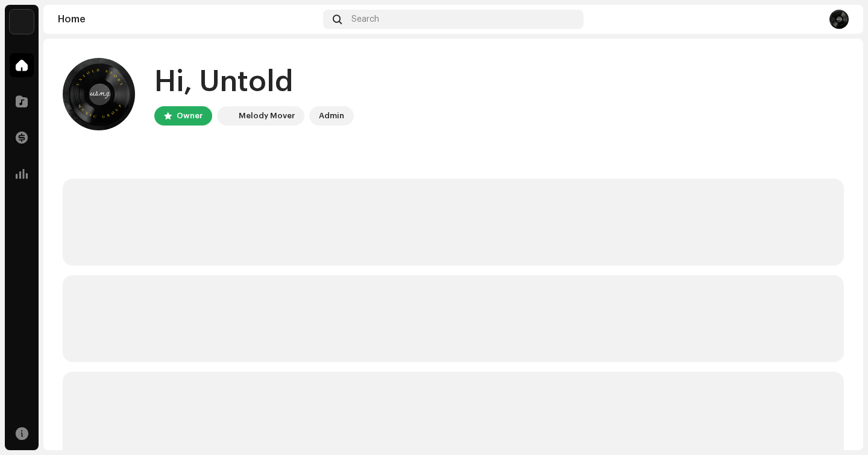 Image resolution: width=868 pixels, height=455 pixels. I want to click on div: Home, so click(188, 19).